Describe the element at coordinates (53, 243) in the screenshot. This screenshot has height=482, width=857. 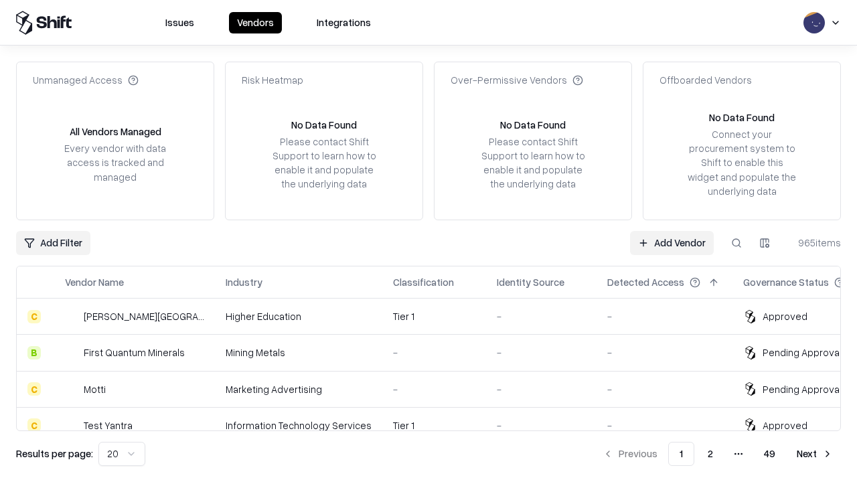
I see `button: Add Filter` at that location.